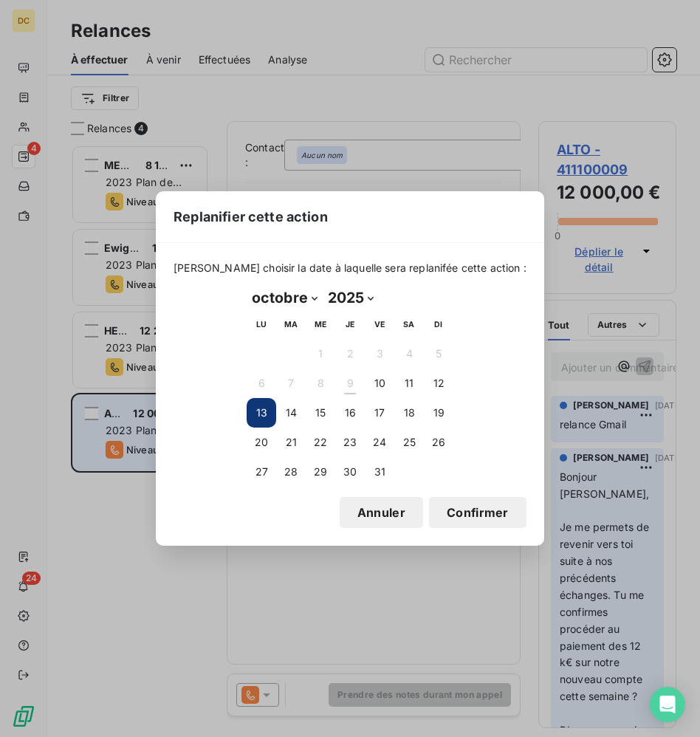 The height and width of the screenshot is (737, 700). I want to click on button: 15, so click(320, 413).